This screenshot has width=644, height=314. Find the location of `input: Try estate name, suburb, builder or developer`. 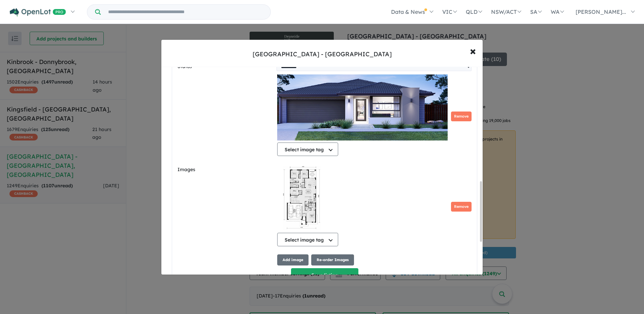

input: Try estate name, suburb, builder or developer is located at coordinates (186, 12).